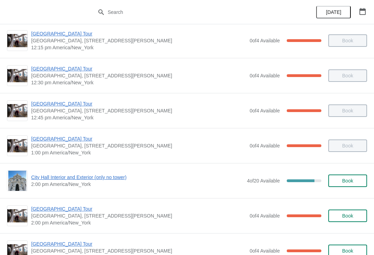  Describe the element at coordinates (139, 82) in the screenshot. I see `span: 12:30 pm America/New_York` at that location.